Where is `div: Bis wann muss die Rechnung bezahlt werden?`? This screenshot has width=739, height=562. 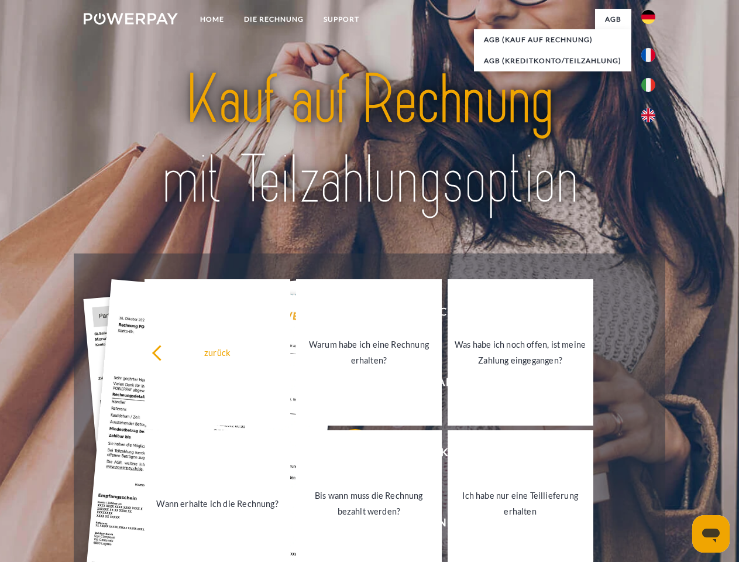
div: Bis wann muss die Rechnung bezahlt werden? is located at coordinates (369, 503).